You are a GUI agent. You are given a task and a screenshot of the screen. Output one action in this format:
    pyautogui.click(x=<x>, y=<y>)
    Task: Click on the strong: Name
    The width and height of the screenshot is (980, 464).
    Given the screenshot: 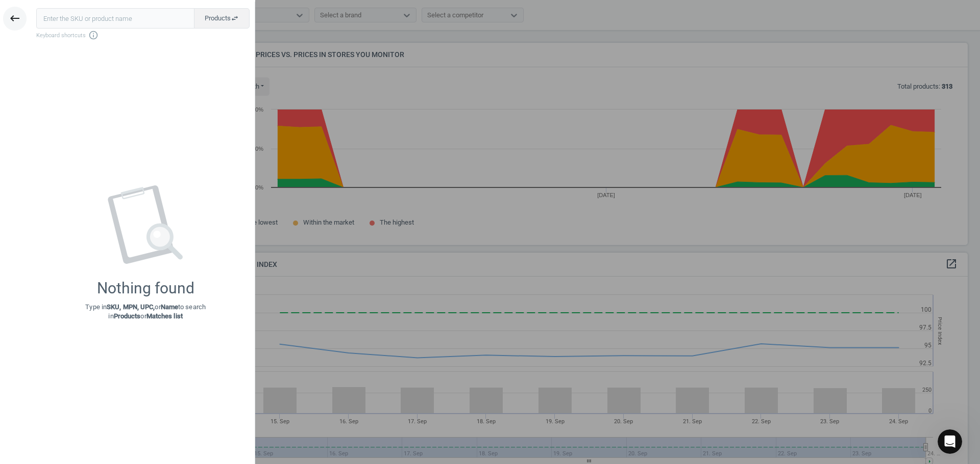 What is the action you would take?
    pyautogui.click(x=170, y=307)
    